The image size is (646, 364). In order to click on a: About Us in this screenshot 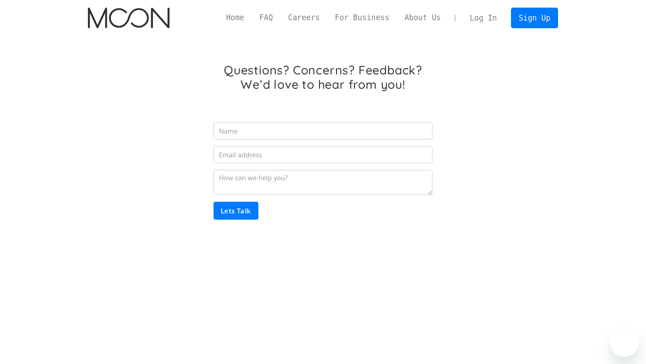, I will do `click(422, 17)`.